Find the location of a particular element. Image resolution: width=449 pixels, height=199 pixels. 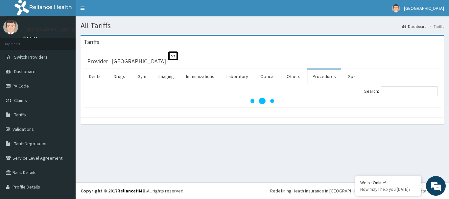

h1: All Tariffs is located at coordinates (262, 26).